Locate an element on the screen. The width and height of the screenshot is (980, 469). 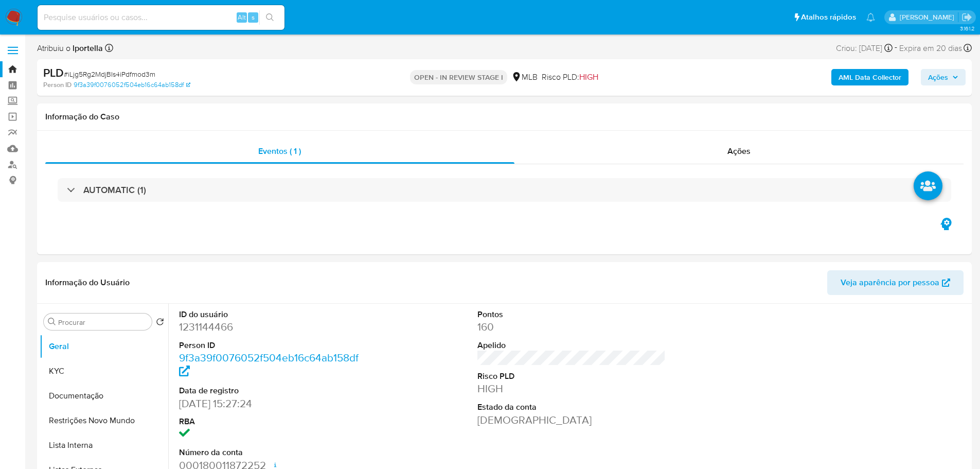
dd: 160 is located at coordinates (572, 327).